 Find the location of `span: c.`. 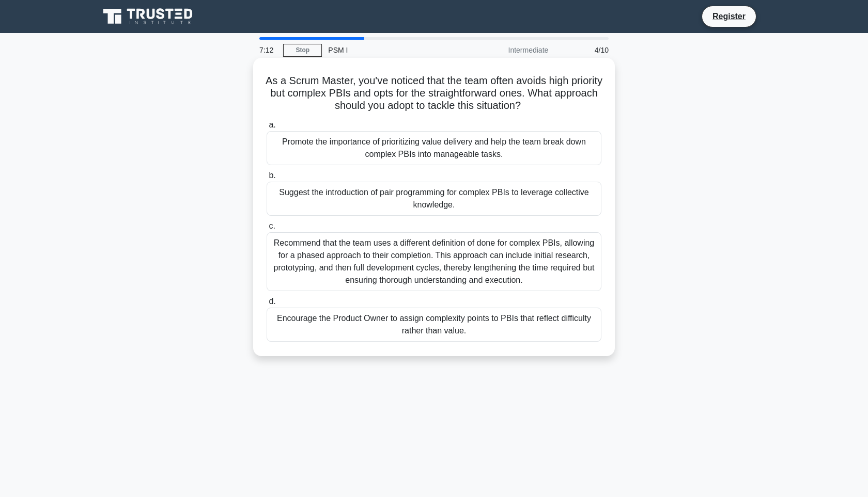

span: c. is located at coordinates (272, 226).